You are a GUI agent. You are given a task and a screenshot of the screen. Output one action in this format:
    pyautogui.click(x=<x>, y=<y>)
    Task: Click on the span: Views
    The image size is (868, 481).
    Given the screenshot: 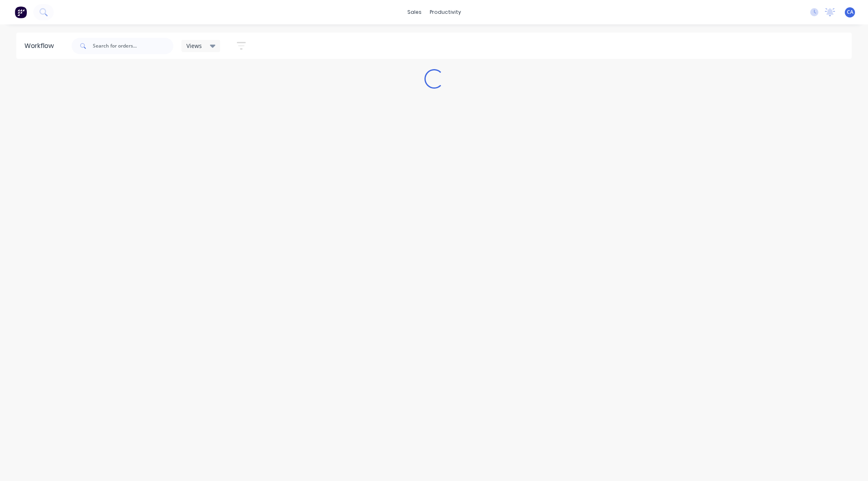 What is the action you would take?
    pyautogui.click(x=194, y=45)
    